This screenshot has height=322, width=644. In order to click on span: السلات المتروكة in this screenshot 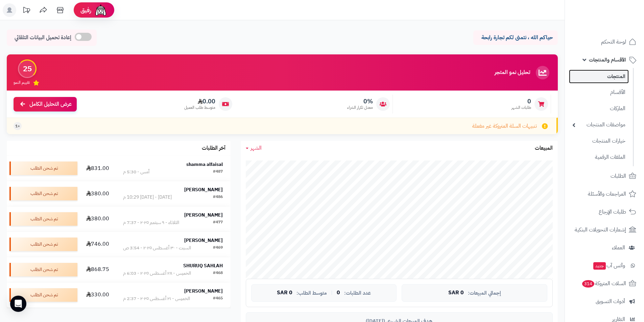, I will do `click(604, 283)`.